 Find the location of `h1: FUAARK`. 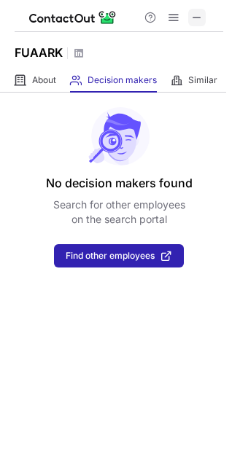

h1: FUAARK is located at coordinates (39, 52).